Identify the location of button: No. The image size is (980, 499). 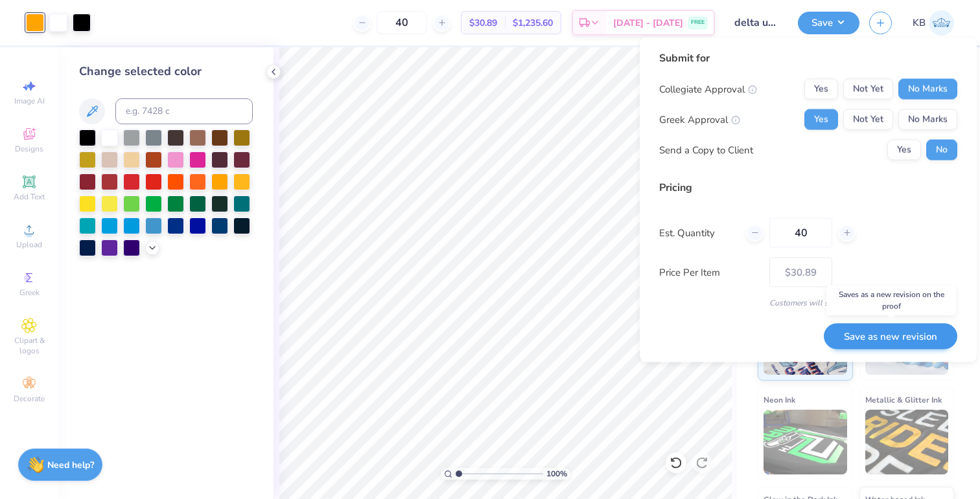
(941, 151).